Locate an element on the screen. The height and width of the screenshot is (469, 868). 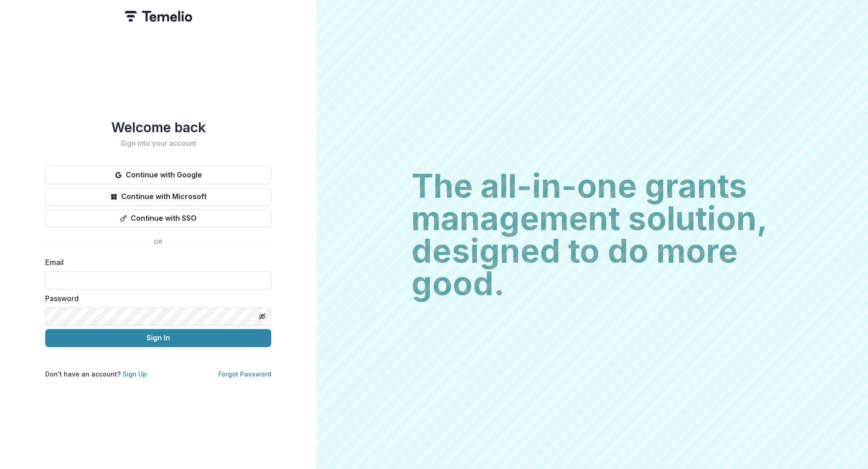
img: Temelio is located at coordinates (158, 16).